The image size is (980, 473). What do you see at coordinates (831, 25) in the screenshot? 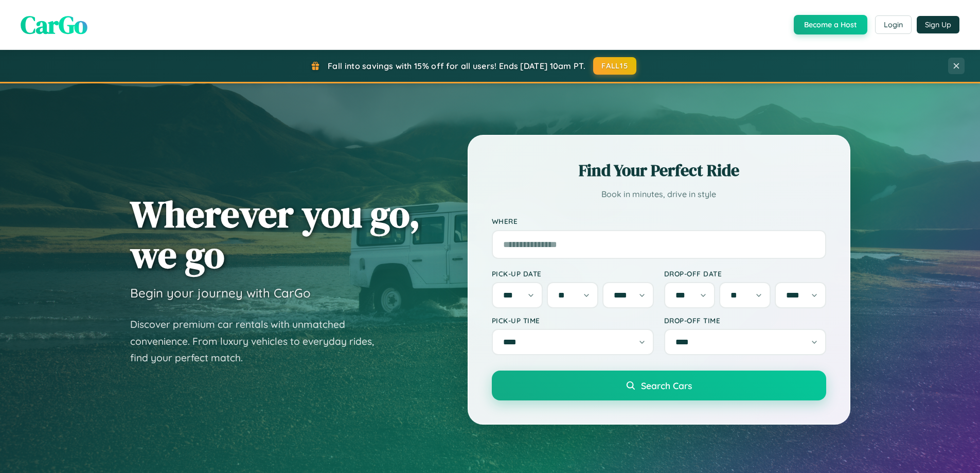
I see `button: Become a Host` at bounding box center [831, 25].